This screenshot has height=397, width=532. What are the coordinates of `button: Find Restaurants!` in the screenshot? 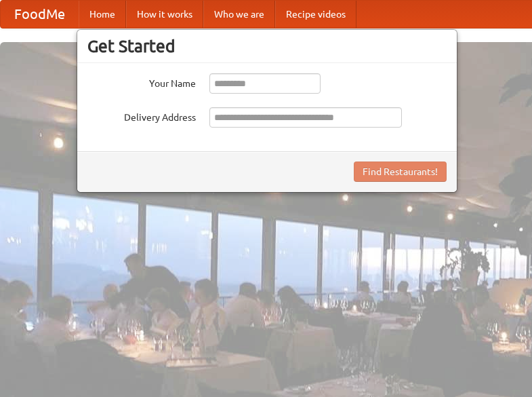 It's located at (400, 172).